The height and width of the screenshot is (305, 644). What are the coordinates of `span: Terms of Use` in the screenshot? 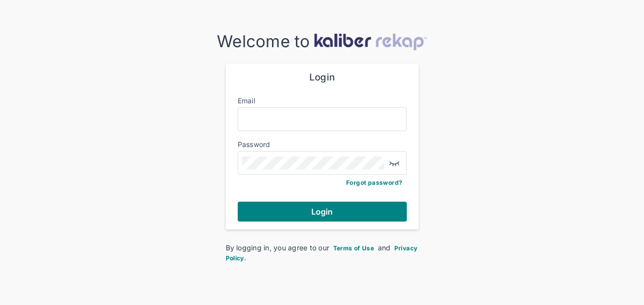 It's located at (353, 248).